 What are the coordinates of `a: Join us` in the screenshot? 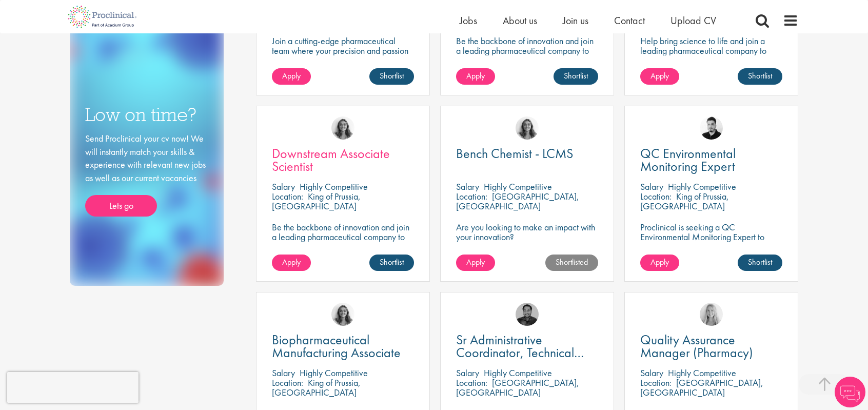 It's located at (576, 20).